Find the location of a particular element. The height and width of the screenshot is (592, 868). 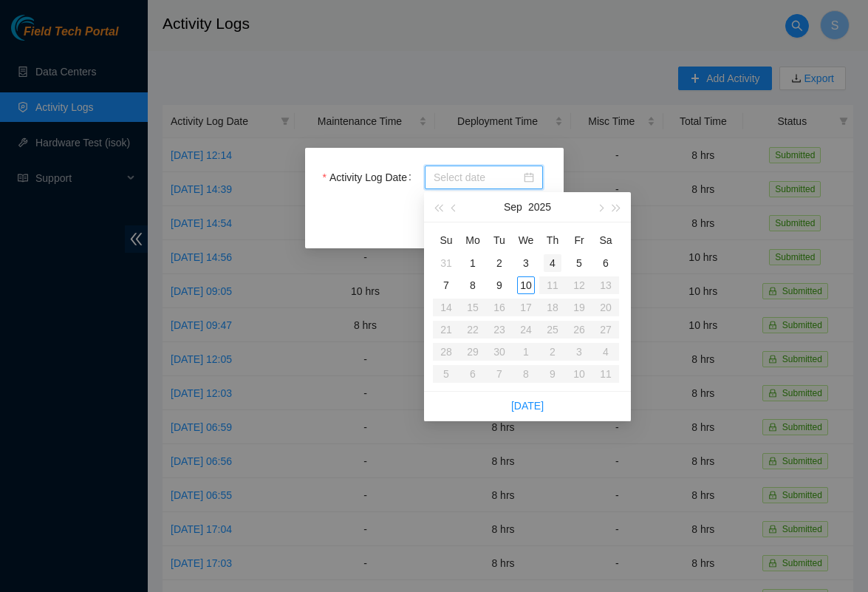

div: 1 is located at coordinates (473, 263).